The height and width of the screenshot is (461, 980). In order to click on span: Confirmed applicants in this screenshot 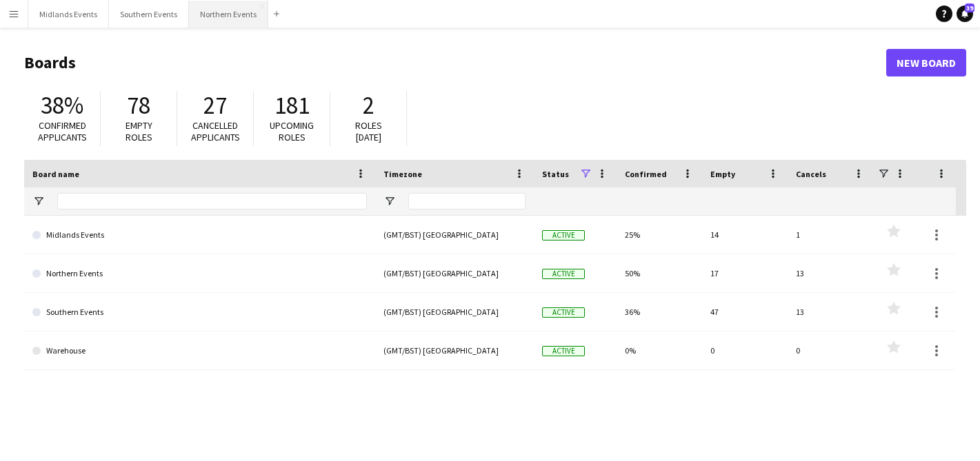, I will do `click(62, 131)`.